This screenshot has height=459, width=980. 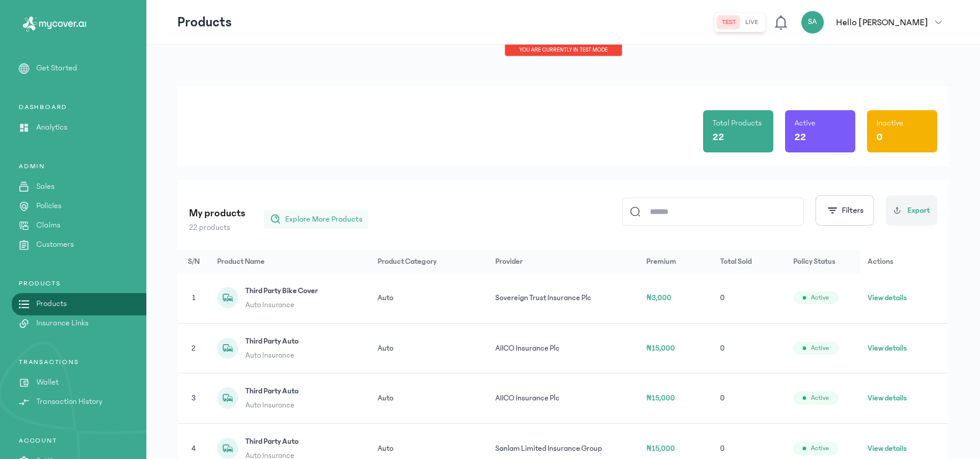 What do you see at coordinates (912, 210) in the screenshot?
I see `button: Export` at bounding box center [912, 210].